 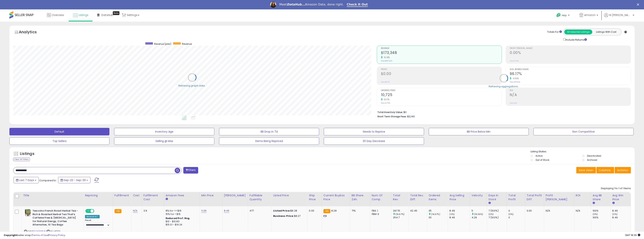 I want to click on h5: Analytics, so click(x=31, y=32).